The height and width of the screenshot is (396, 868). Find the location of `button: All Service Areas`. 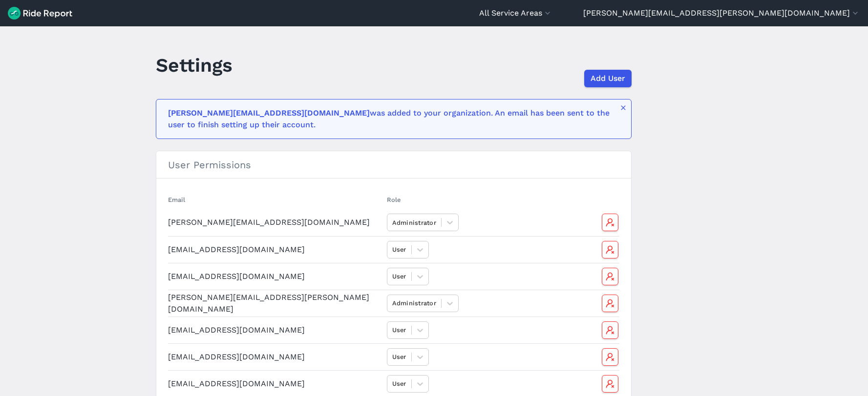

button: All Service Areas is located at coordinates (516, 13).